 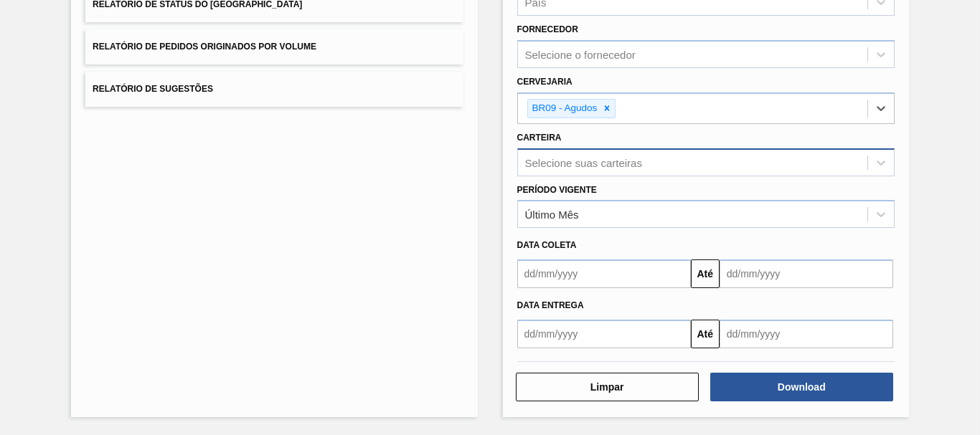 What do you see at coordinates (583, 162) in the screenshot?
I see `div: Selecione suas carteiras` at bounding box center [583, 162].